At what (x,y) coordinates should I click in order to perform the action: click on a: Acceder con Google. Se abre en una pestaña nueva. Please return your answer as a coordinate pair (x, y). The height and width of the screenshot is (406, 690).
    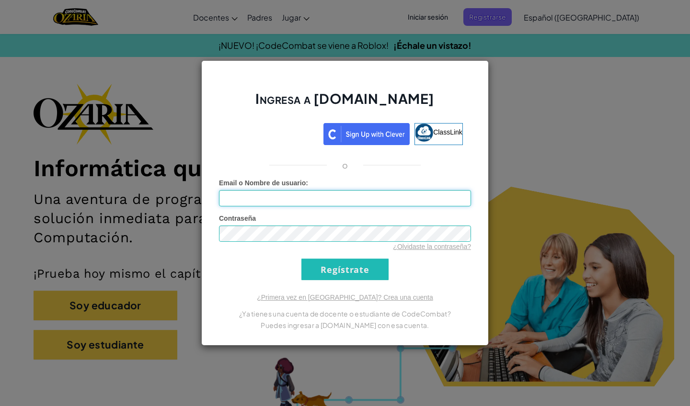
    Looking at the image, I should click on (273, 134).